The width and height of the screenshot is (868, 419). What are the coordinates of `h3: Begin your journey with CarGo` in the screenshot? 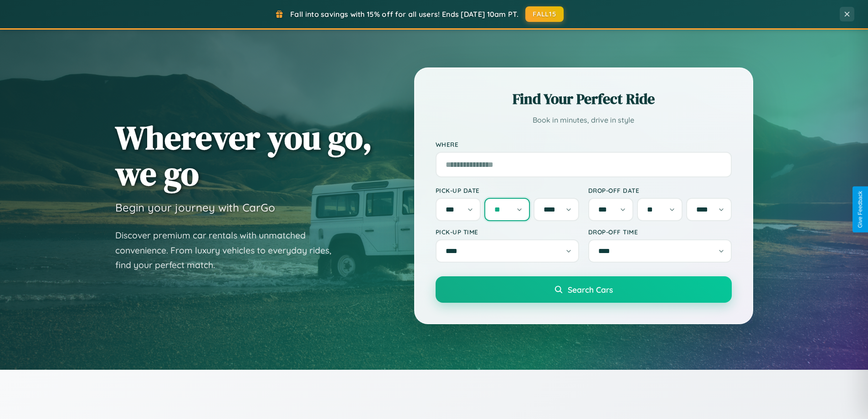 It's located at (195, 207).